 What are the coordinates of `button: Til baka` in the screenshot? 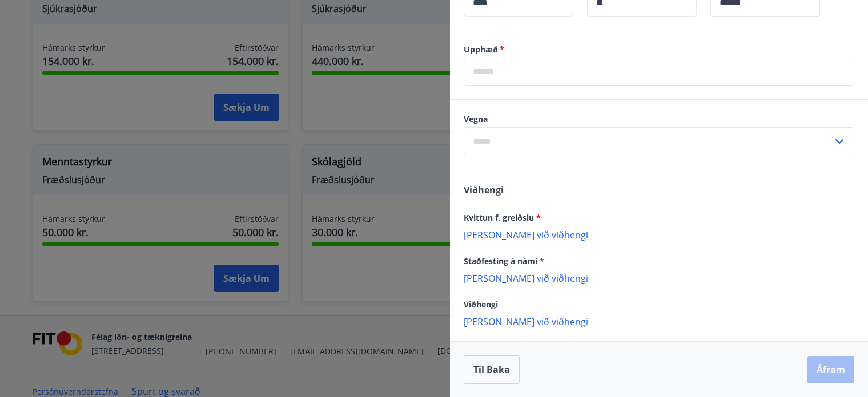 It's located at (491, 370).